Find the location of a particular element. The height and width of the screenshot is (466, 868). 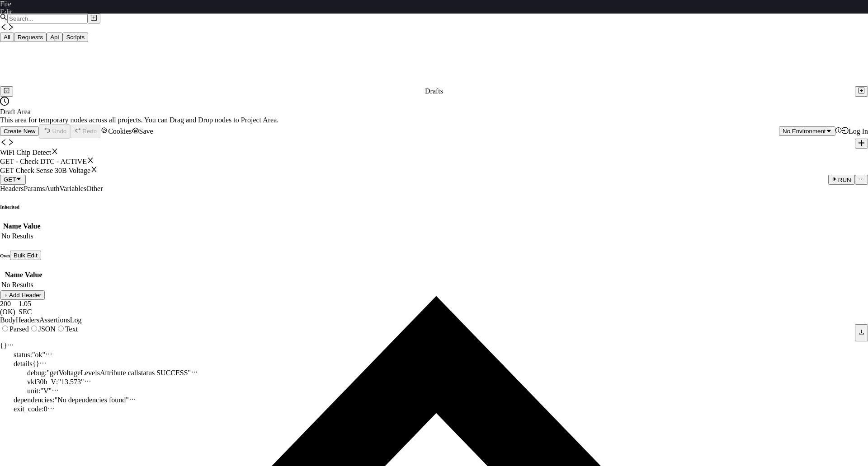

div: Assertions is located at coordinates (54, 320).